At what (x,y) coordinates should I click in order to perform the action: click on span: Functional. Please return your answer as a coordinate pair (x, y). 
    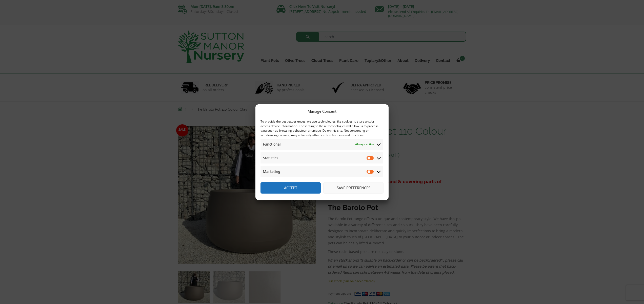
    Looking at the image, I should click on (272, 144).